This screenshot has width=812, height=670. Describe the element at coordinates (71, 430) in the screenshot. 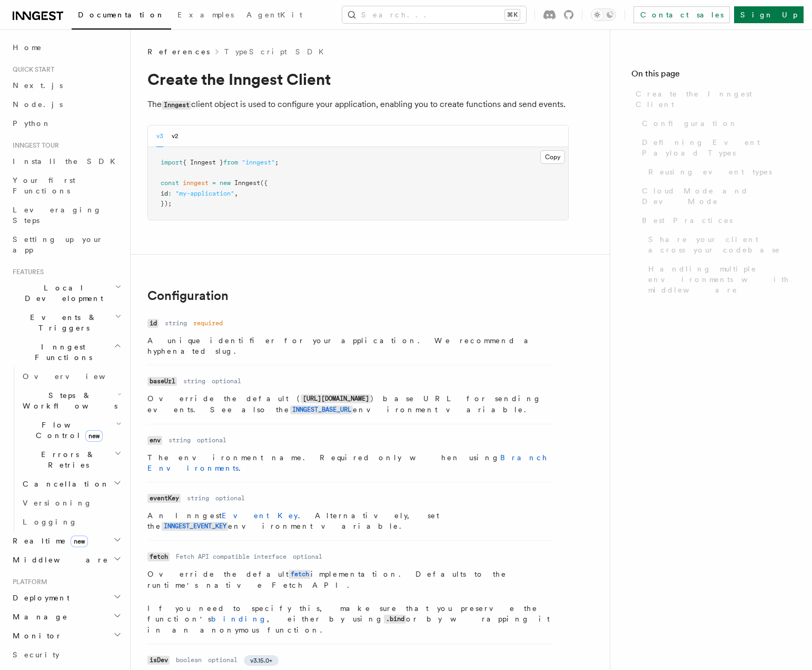

I see `button: Flow Controlnew` at that location.